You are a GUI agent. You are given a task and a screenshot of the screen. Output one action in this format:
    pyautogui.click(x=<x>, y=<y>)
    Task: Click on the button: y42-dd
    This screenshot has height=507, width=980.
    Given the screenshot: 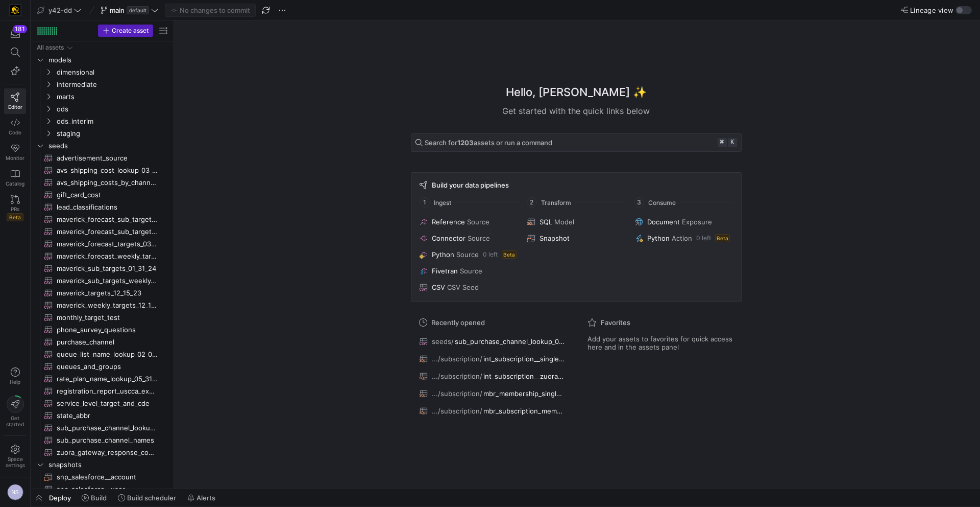 What is the action you would take?
    pyautogui.click(x=60, y=10)
    